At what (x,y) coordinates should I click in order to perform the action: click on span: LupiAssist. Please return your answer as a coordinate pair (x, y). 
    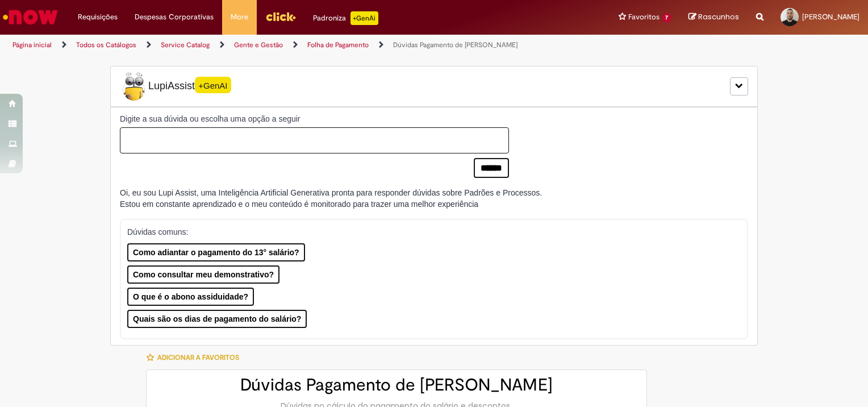
    Looking at the image, I should click on (176, 86).